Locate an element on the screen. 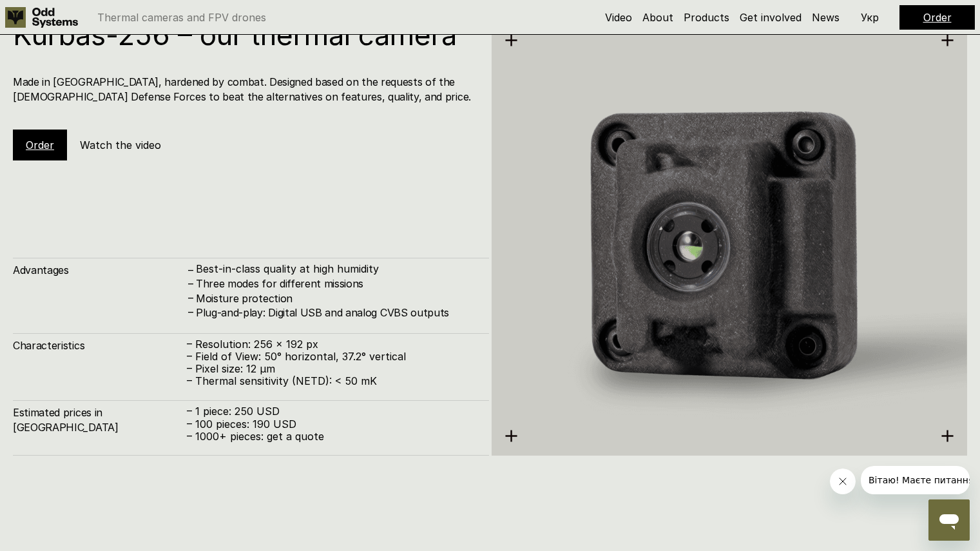  p: Best-in-class quality at high humidity is located at coordinates (336, 269).